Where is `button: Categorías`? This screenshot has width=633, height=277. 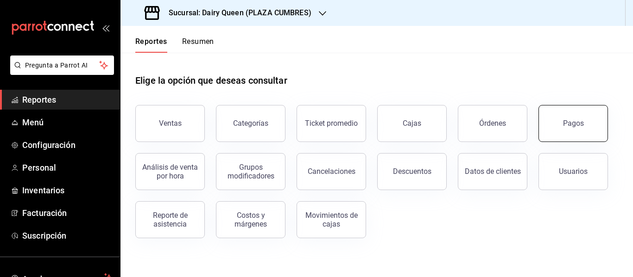
button: Categorías is located at coordinates (251, 124).